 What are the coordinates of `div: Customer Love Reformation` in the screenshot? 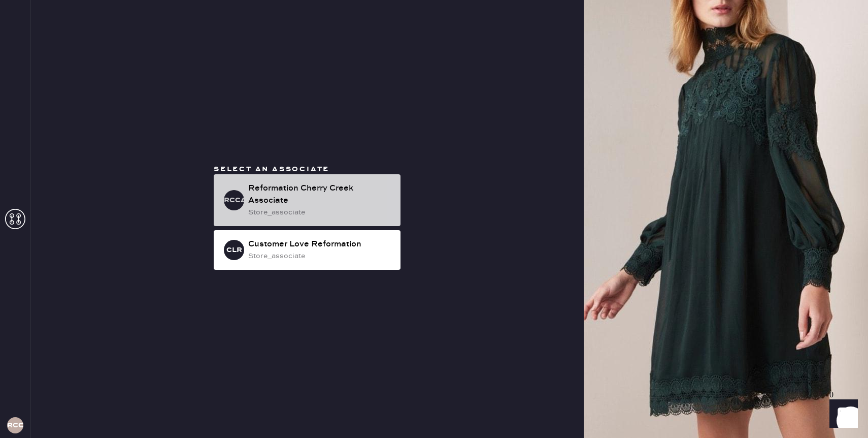 It's located at (320, 244).